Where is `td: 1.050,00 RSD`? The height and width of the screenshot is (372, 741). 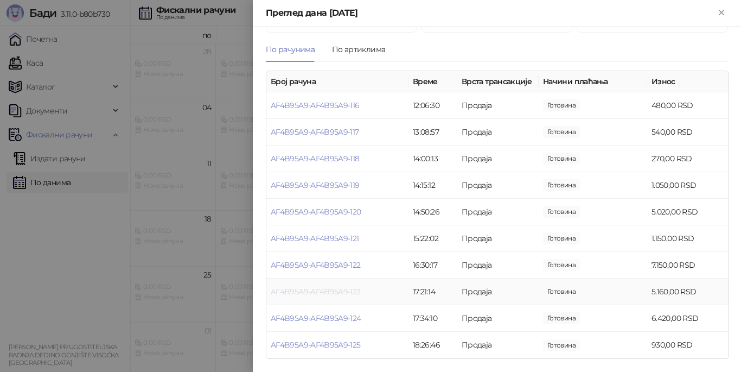
td: 1.050,00 RSD is located at coordinates (688, 185).